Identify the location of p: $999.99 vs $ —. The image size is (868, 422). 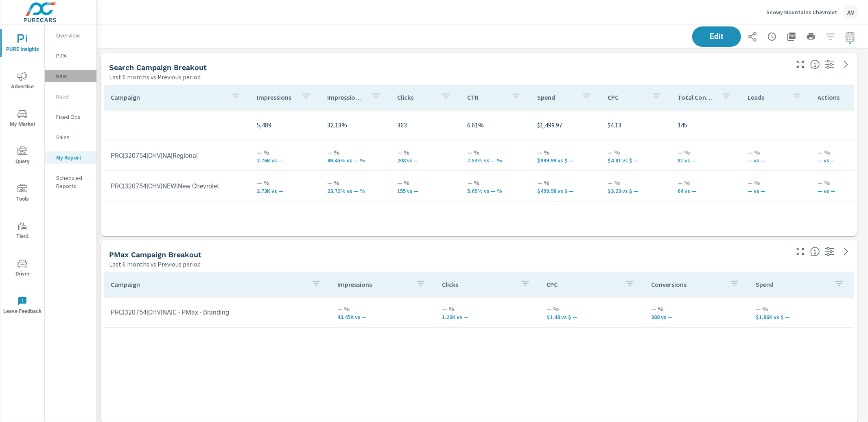
(566, 160).